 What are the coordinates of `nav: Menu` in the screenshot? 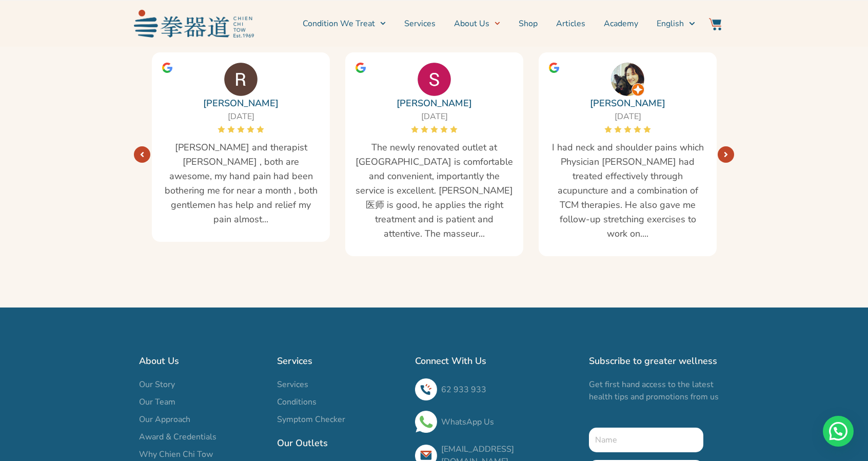 It's located at (477, 23).